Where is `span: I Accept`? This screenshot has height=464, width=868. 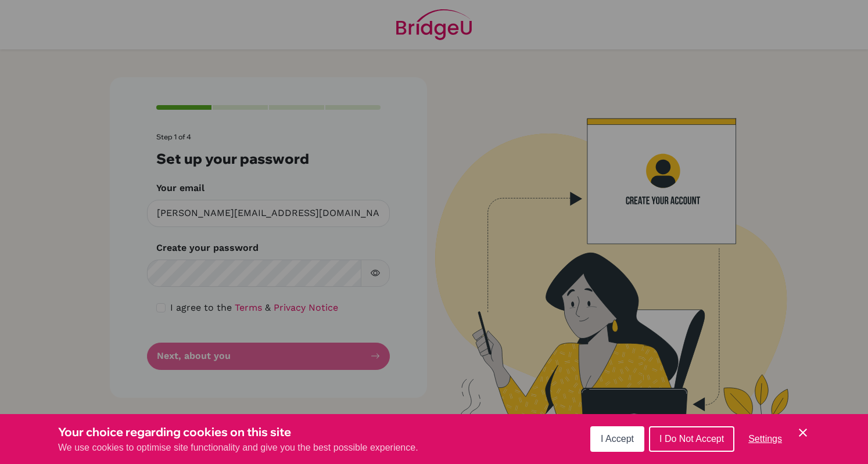 span: I Accept is located at coordinates (617, 439).